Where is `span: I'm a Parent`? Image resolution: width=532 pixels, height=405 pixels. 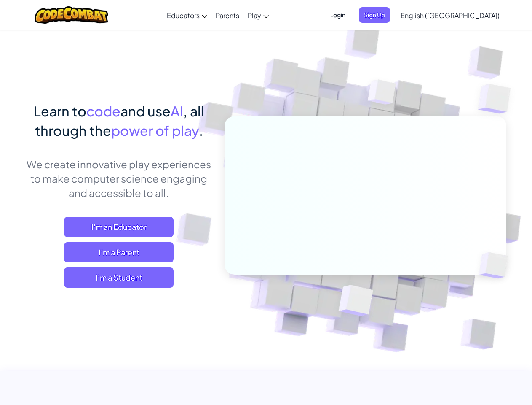 span: I'm a Parent is located at coordinates (119, 252).